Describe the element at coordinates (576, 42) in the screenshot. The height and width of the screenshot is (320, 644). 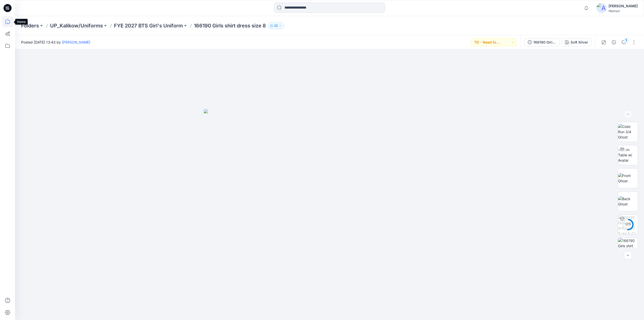
I see `button: Soft Silver` at that location.